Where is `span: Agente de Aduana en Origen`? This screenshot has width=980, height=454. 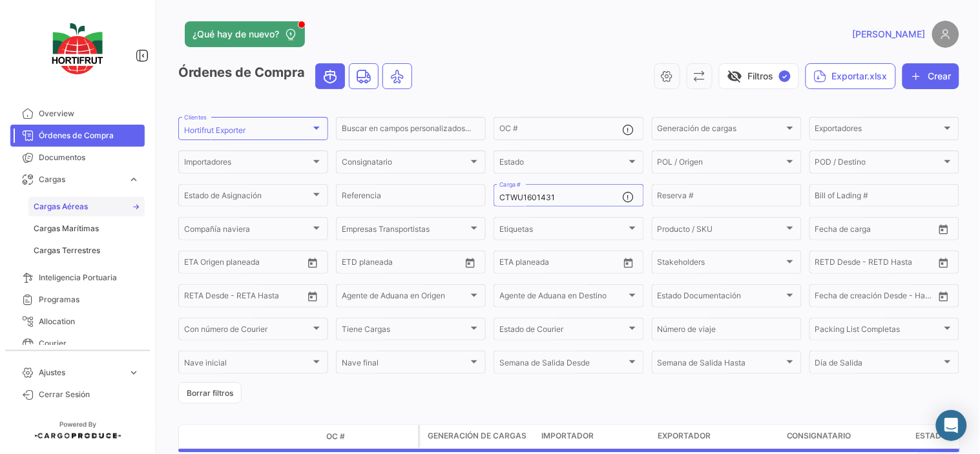
span: Agente de Aduana en Origen is located at coordinates (405, 298).